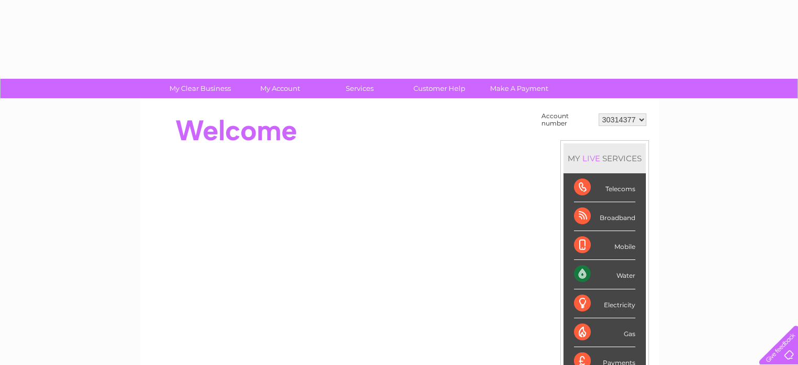 Image resolution: width=798 pixels, height=365 pixels. I want to click on div: Gas, so click(604, 332).